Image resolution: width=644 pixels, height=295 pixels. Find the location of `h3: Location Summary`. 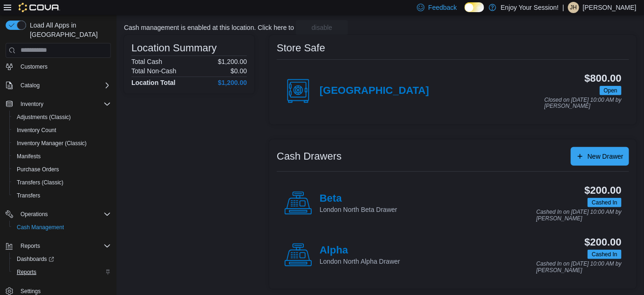

h3: Location Summary is located at coordinates (174, 48).